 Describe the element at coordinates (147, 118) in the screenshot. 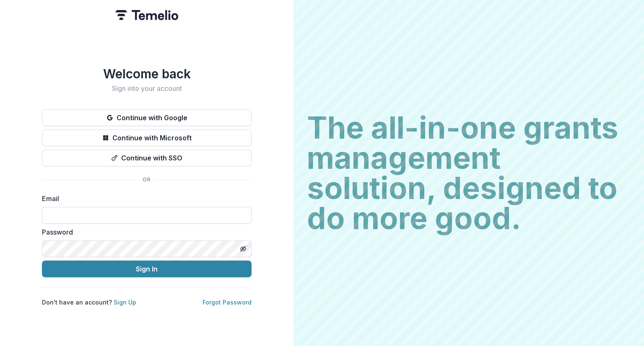

I see `button: Continue with Google` at that location.